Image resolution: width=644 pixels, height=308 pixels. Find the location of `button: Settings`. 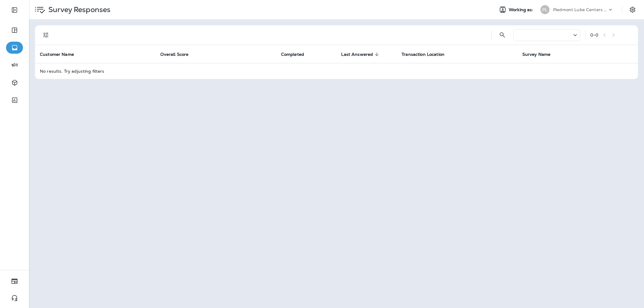

button: Settings is located at coordinates (633, 9).